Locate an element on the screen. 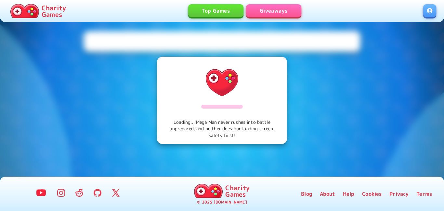 The height and width of the screenshot is (211, 444). a: Terms is located at coordinates (424, 194).